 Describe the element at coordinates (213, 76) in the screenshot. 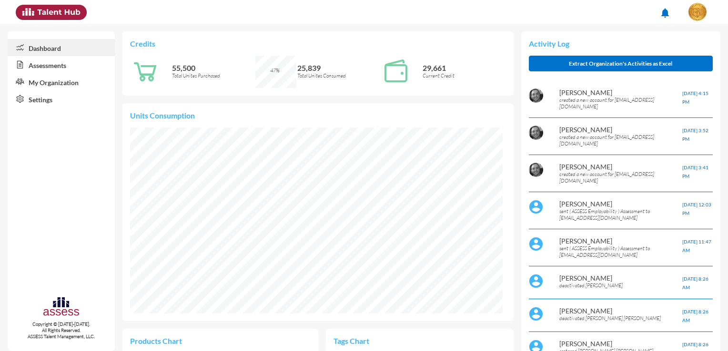

I see `p: Total Unites Purchased` at that location.